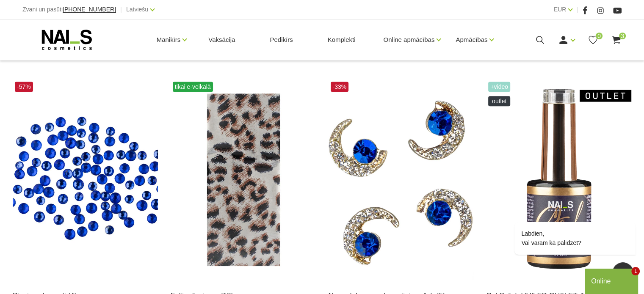 Image resolution: width=644 pixels, height=294 pixels. I want to click on span: -33%, so click(340, 87).